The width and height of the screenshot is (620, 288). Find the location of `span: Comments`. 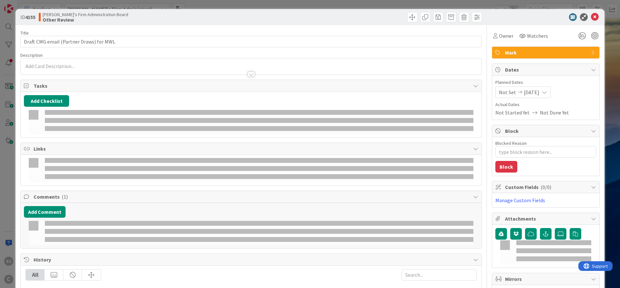

span: Comments is located at coordinates (251, 197).